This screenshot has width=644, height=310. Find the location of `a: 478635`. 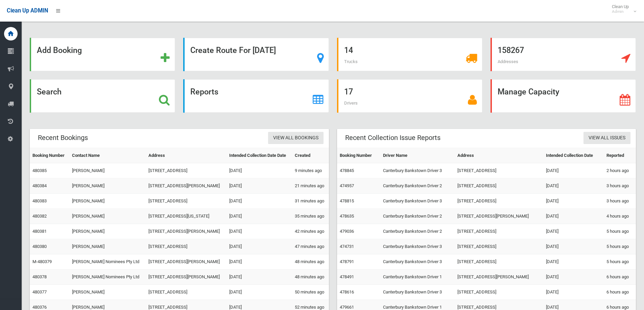

a: 478635 is located at coordinates (347, 216).